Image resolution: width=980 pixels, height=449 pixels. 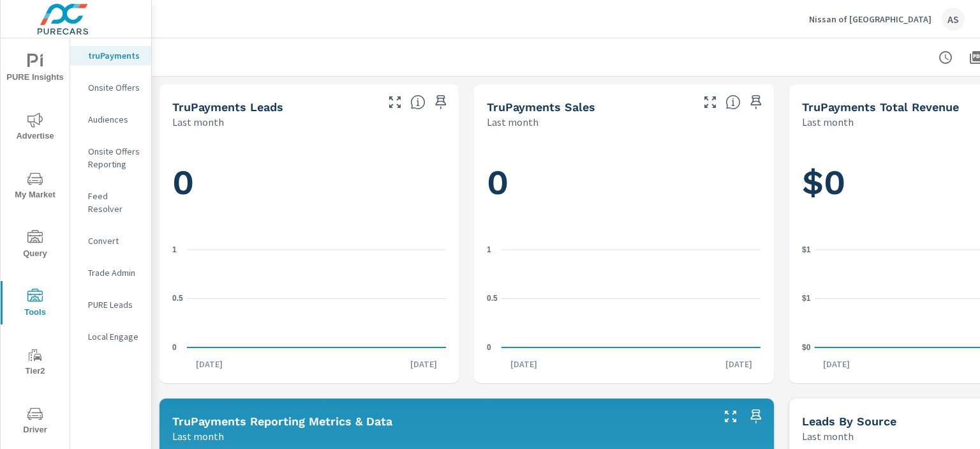 I want to click on text: $0, so click(x=807, y=347).